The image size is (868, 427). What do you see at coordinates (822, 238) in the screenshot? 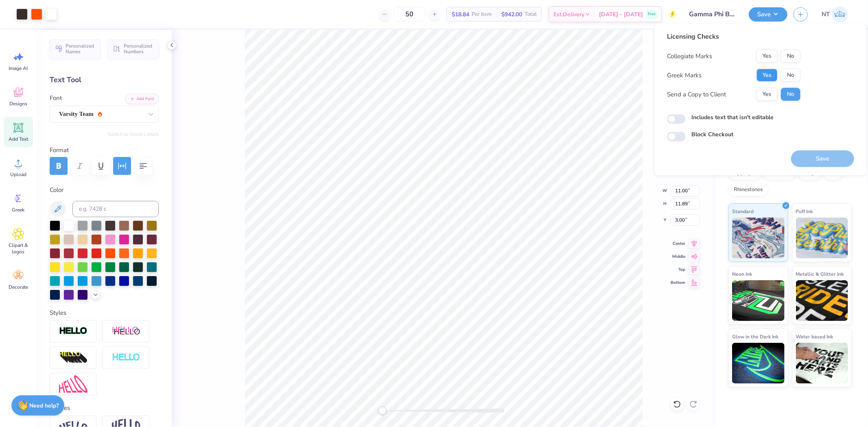
I see `img: Puff Ink` at bounding box center [822, 238].